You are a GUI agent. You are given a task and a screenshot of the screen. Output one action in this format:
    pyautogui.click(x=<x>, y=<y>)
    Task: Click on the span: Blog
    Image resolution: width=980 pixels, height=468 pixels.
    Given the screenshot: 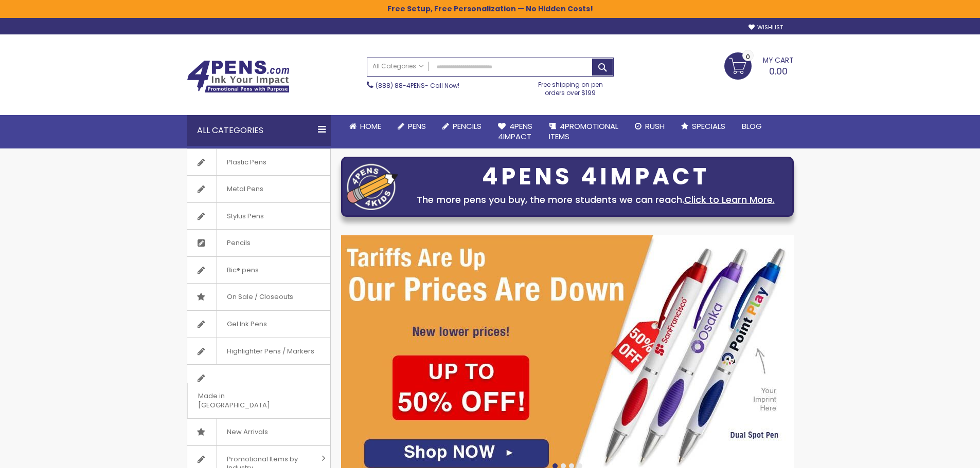 What is the action you would take?
    pyautogui.click(x=752, y=126)
    